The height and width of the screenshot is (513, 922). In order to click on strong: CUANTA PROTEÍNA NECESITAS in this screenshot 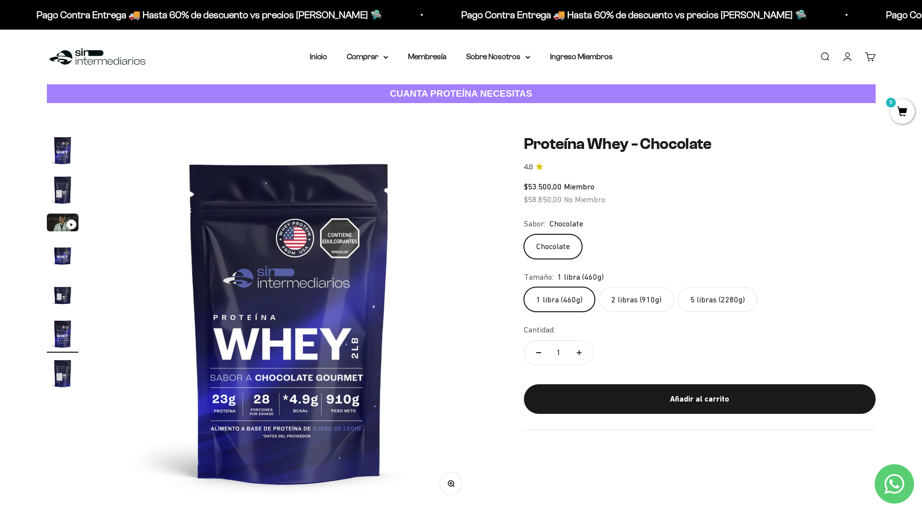, I will do `click(461, 93)`.